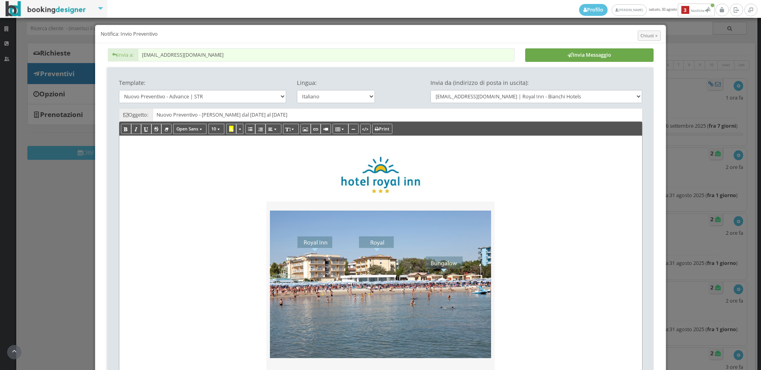 Image resolution: width=761 pixels, height=370 pixels. I want to click on img: ad9ffdaa957611edaaa102bbbacf60e4.jpg, so click(381, 175).